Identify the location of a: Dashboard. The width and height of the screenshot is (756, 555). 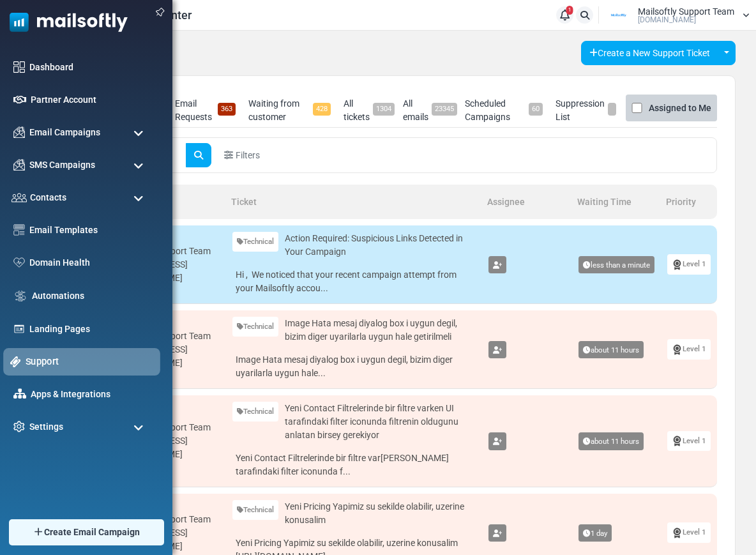
(89, 67).